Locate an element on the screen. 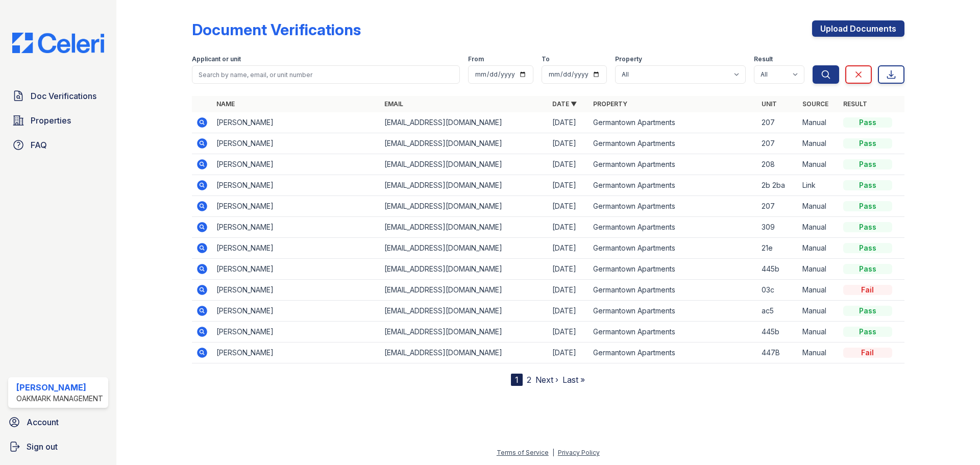 This screenshot has height=465, width=980. a: Unit is located at coordinates (769, 103).